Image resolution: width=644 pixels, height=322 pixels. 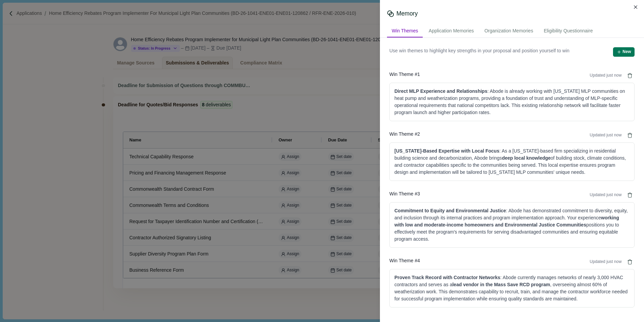 I want to click on span: working with low and moderate-income homeowners and Environmental Justice Communities, so click(x=507, y=221).